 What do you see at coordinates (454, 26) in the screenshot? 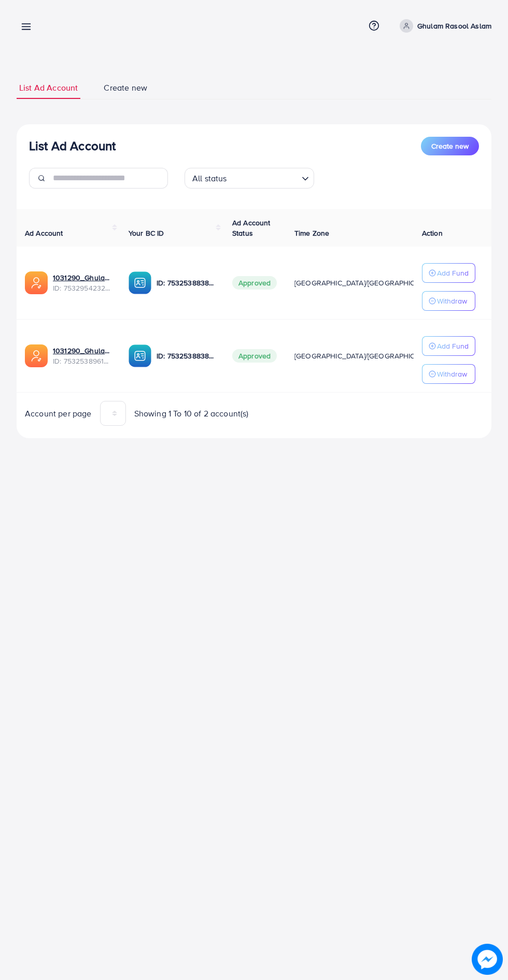
I see `p: Ghulam Rasool Aslam` at bounding box center [454, 26].